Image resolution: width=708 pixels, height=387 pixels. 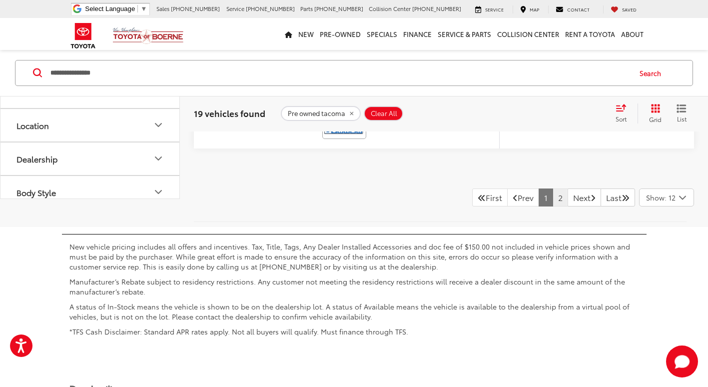 I want to click on span: Sort, so click(x=621, y=118).